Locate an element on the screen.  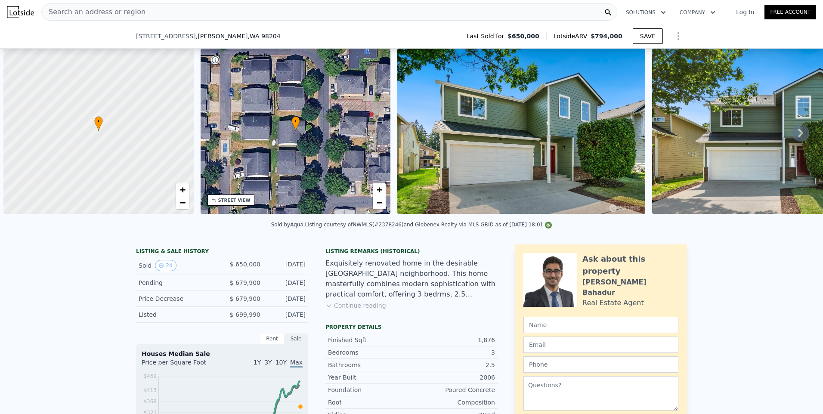
img: Lotside is located at coordinates (20, 12).